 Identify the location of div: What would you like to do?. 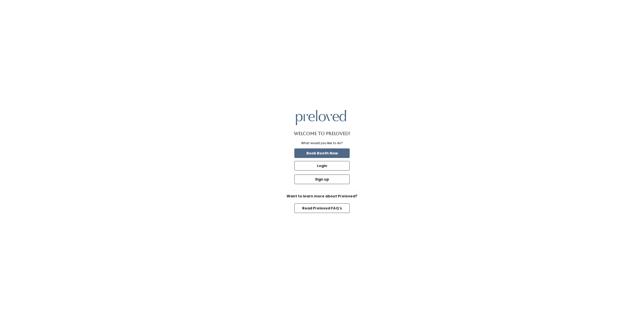
(322, 143).